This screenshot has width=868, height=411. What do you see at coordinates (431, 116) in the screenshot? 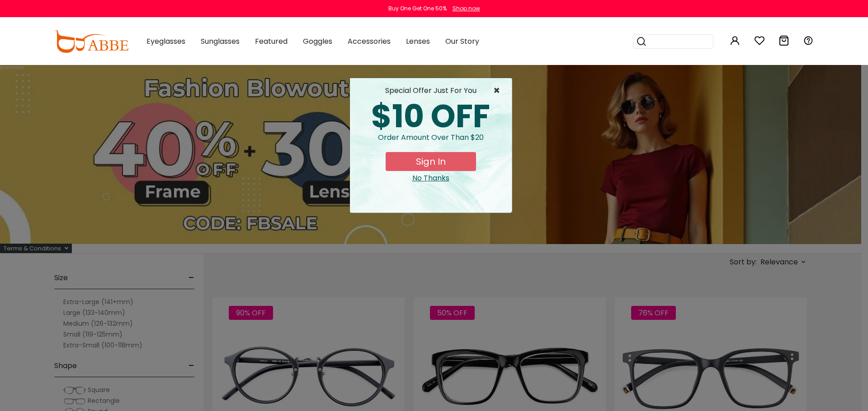
I see `div: $10 OFF` at bounding box center [431, 116].